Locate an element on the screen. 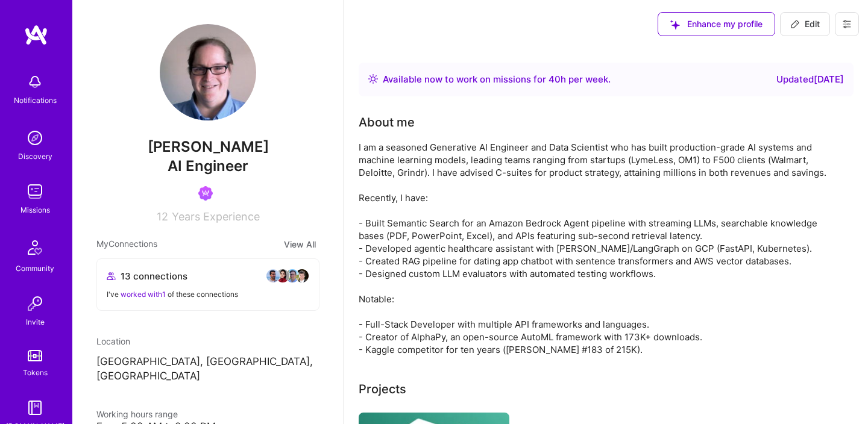  img: User Avatar is located at coordinates (208, 72).